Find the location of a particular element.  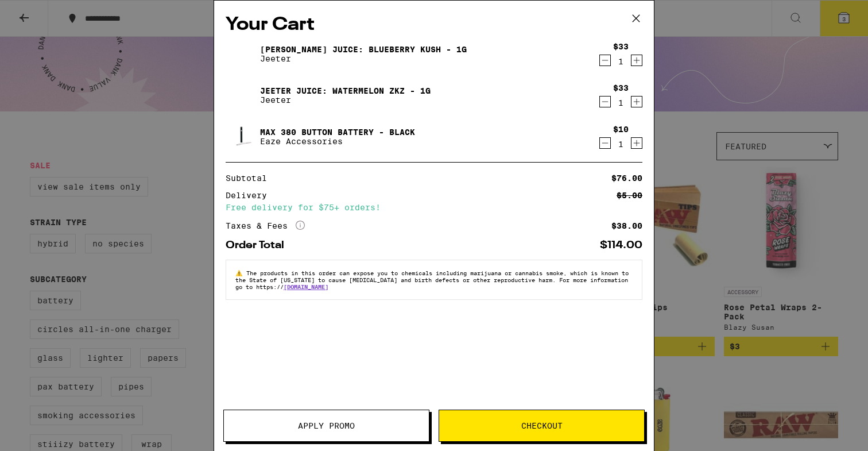

span: Hi. Need any help? is located at coordinates (45, 13).